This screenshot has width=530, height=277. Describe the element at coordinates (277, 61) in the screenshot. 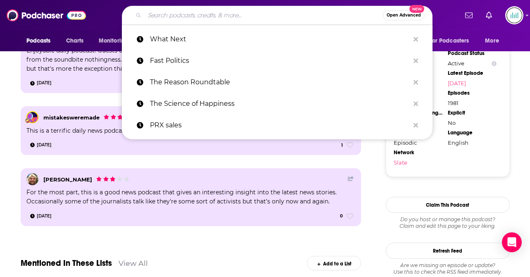

I see `a: Fast Politics` at that location.